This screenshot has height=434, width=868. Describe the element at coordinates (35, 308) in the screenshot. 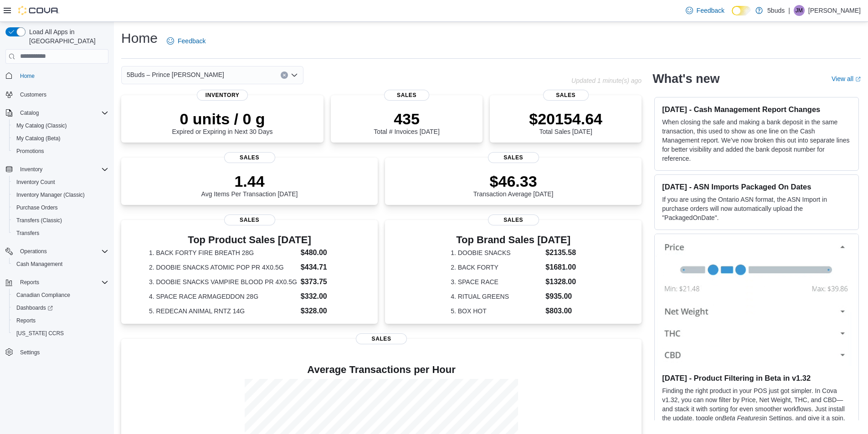

I see `a: Dashboards` at that location.